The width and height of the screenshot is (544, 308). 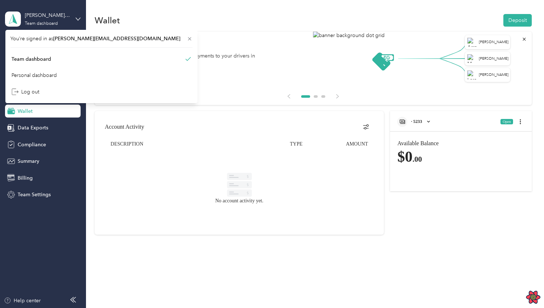 What do you see at coordinates (517, 20) in the screenshot?
I see `button: Deposit` at bounding box center [517, 20].